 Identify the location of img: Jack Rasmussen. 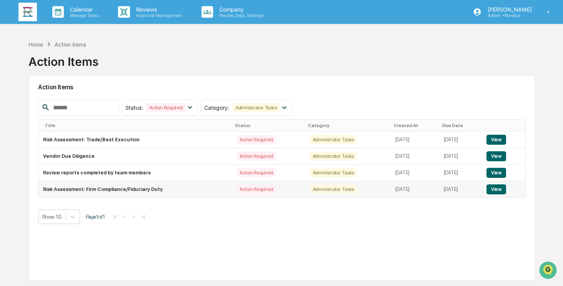
(14, 103).